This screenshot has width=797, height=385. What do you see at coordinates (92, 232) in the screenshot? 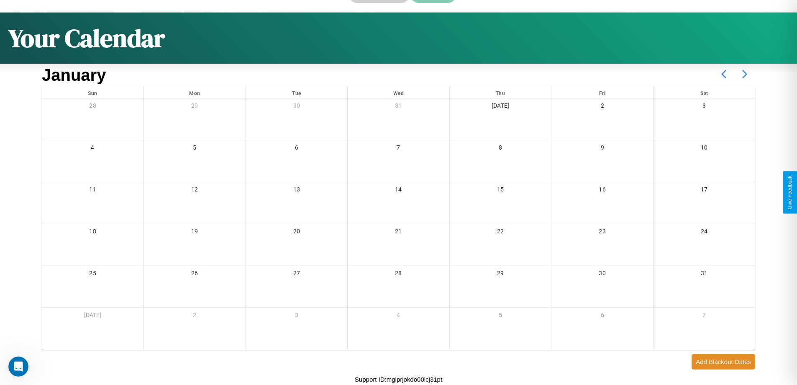
I see `div: 18` at bounding box center [92, 232].